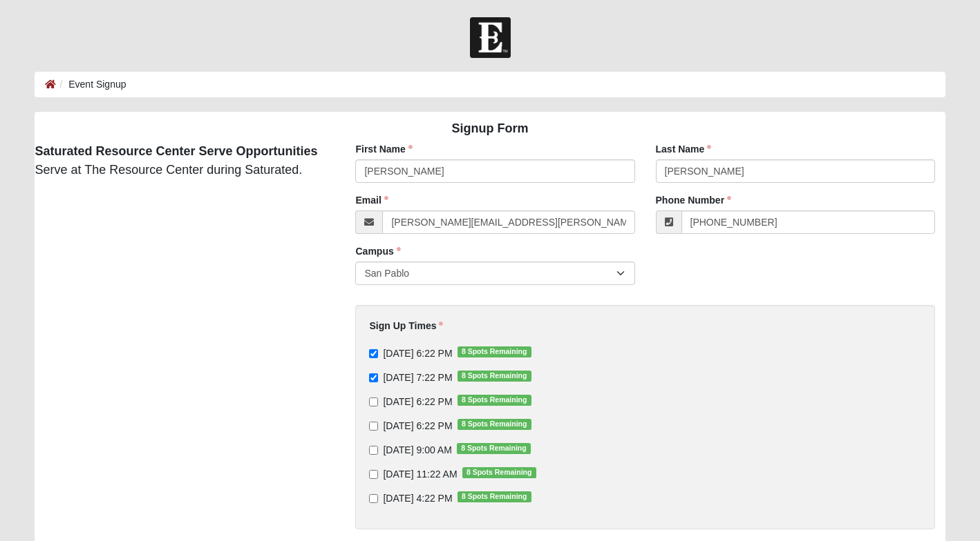 The width and height of the screenshot is (980, 541). Describe the element at coordinates (91, 84) in the screenshot. I see `li: Event Signup` at that location.